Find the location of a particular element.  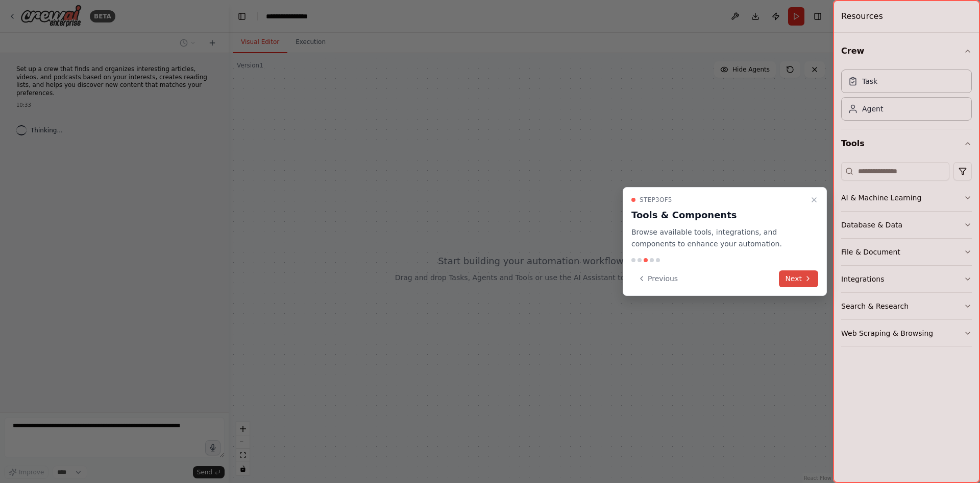

span: Step 3 of 5 is located at coordinates (656, 200).